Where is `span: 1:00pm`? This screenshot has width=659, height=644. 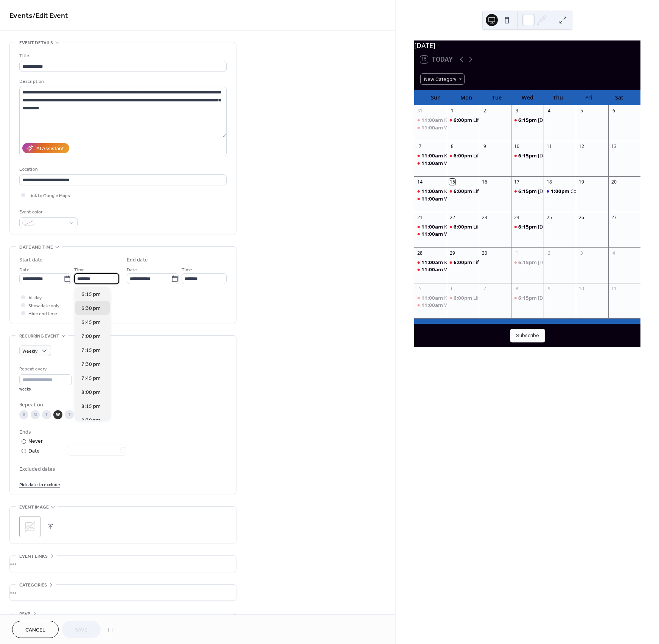 span: 1:00pm is located at coordinates (561, 191).